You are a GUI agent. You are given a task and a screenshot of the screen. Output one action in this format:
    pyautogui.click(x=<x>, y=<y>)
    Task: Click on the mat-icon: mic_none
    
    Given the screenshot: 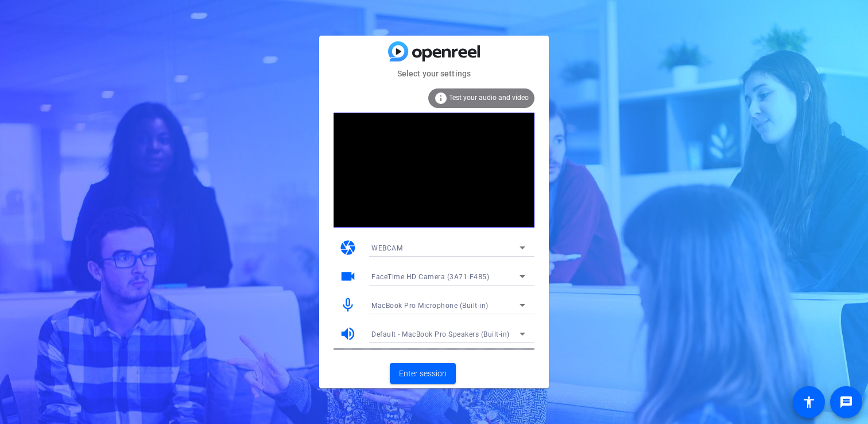 What is the action you would take?
    pyautogui.click(x=348, y=305)
    